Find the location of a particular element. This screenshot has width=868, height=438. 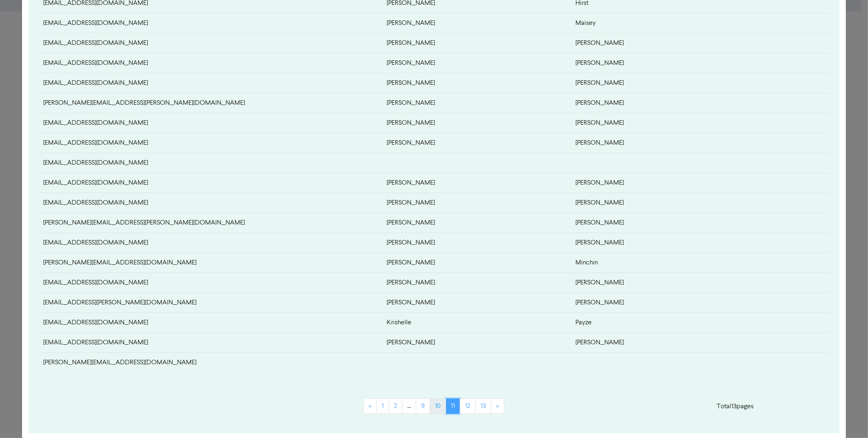

p: Total 13 pages is located at coordinates (735, 407).